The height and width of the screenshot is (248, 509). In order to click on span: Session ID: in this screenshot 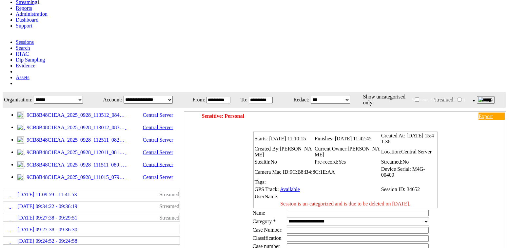, I will do `click(393, 189)`.